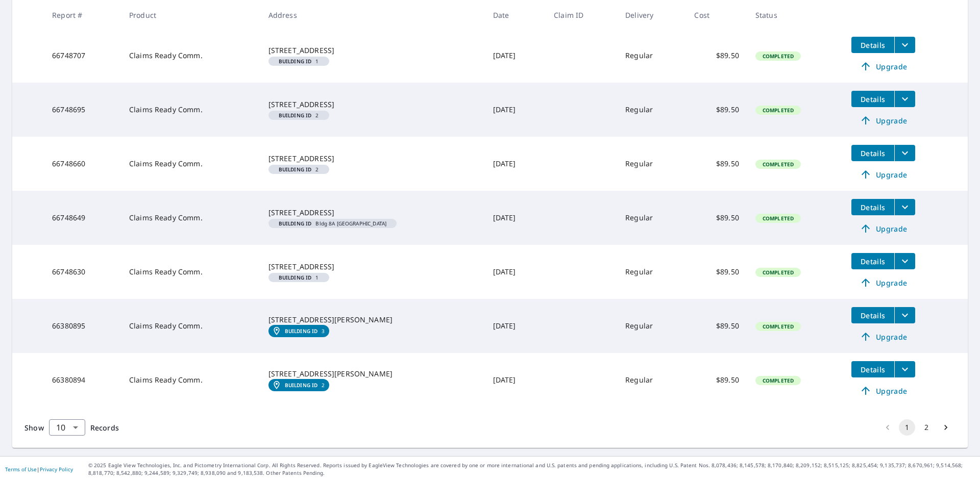 This screenshot has width=980, height=482. I want to click on button: detailsBtn-66748630, so click(873, 261).